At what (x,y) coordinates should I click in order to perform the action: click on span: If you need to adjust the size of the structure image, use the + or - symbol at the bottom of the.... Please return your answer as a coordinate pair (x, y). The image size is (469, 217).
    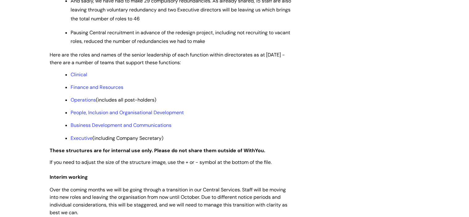
    Looking at the image, I should click on (161, 162).